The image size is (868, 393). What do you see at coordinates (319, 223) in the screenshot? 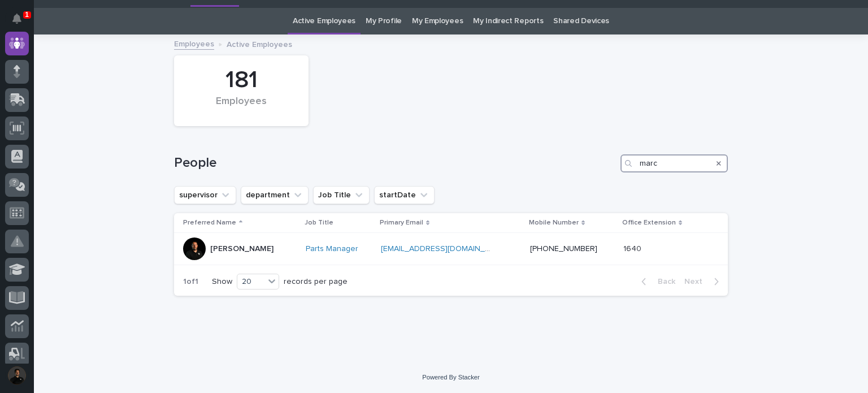
I see `p: Job Title` at bounding box center [319, 223].